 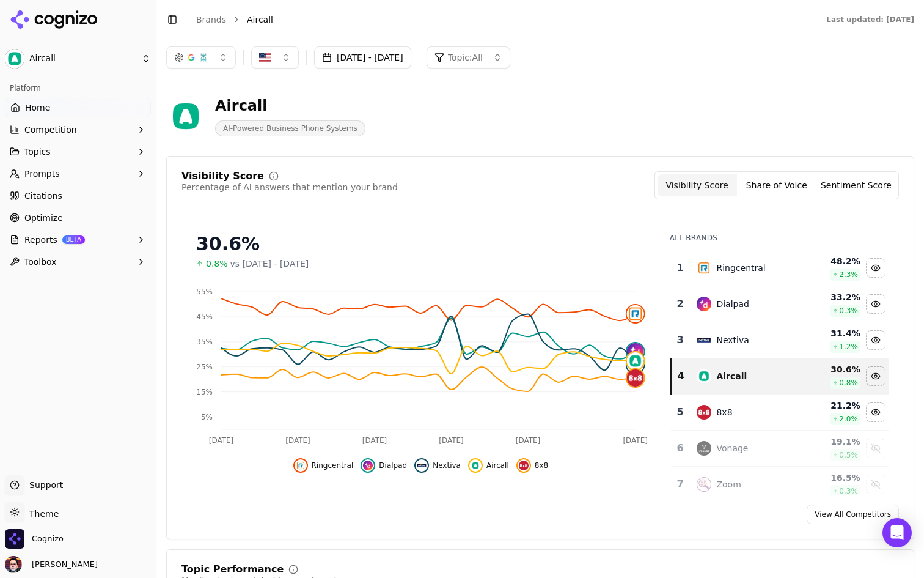 I want to click on div: 4, so click(x=681, y=376).